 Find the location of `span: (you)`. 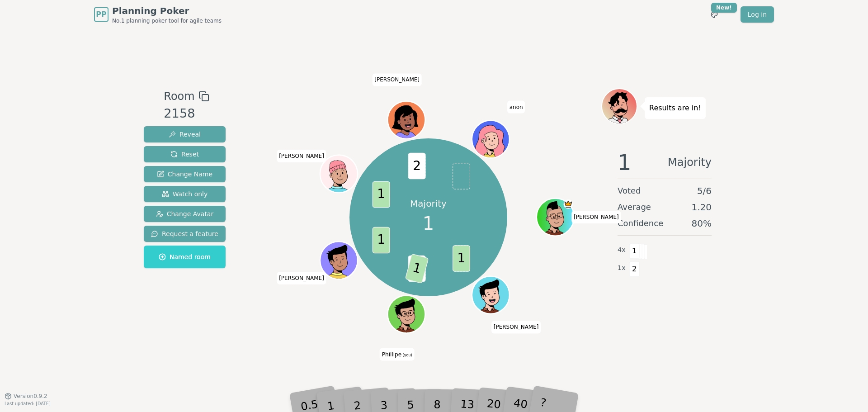

span: (you) is located at coordinates (407, 355).